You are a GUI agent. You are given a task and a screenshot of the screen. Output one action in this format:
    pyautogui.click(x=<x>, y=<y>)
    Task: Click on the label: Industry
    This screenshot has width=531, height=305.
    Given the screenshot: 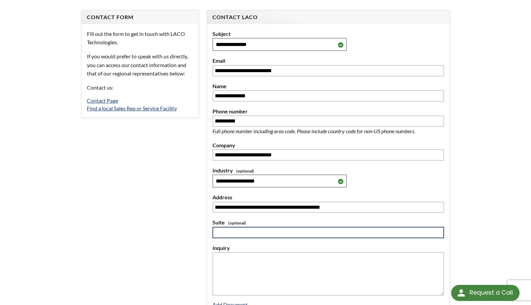 What is the action you would take?
    pyautogui.click(x=329, y=171)
    